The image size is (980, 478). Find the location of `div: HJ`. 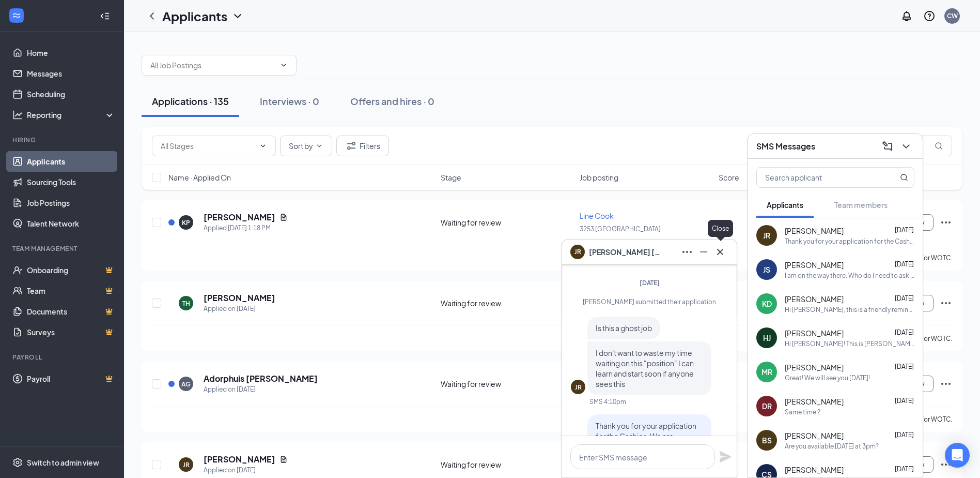

div: HJ is located at coordinates (766, 337).